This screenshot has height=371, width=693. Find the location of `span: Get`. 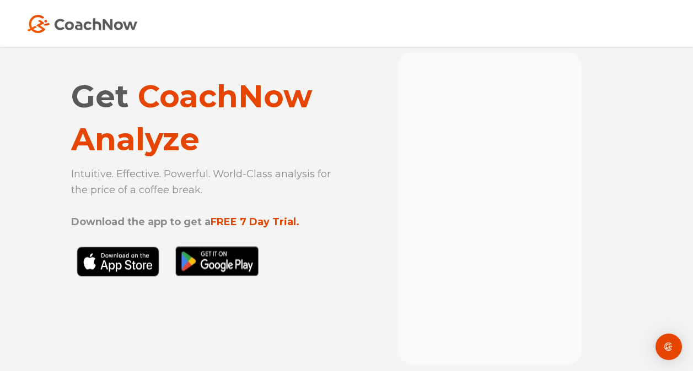

span: Get is located at coordinates (100, 96).